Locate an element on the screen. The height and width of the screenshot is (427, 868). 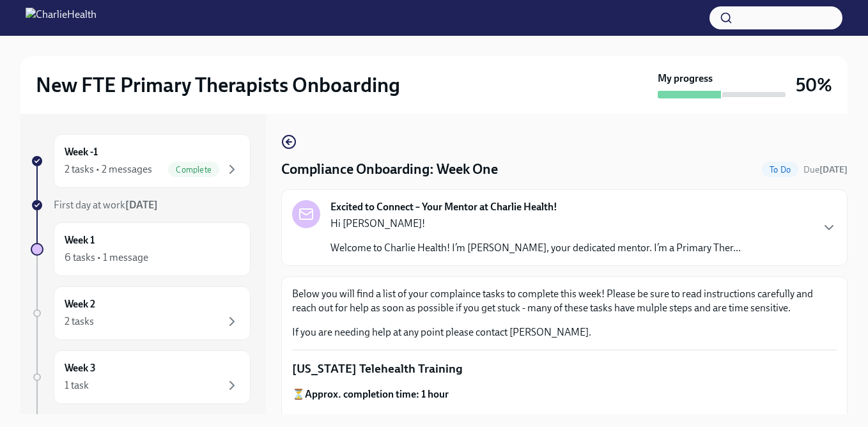
strong: Excited to Connect – Your Mentor at Charlie Health! is located at coordinates (443, 208).